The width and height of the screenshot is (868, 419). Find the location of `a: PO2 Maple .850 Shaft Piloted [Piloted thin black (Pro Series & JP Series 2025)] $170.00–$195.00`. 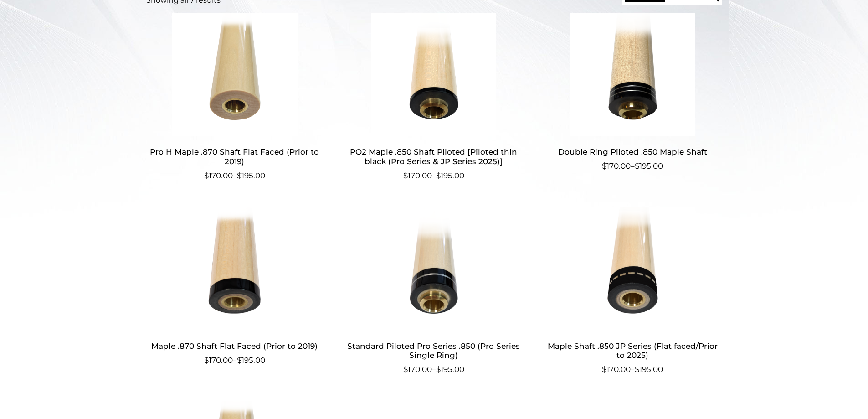

a: PO2 Maple .850 Shaft Piloted [Piloted thin black (Pro Series & JP Series 2025)] $170.00–$195.00 is located at coordinates (433, 97).